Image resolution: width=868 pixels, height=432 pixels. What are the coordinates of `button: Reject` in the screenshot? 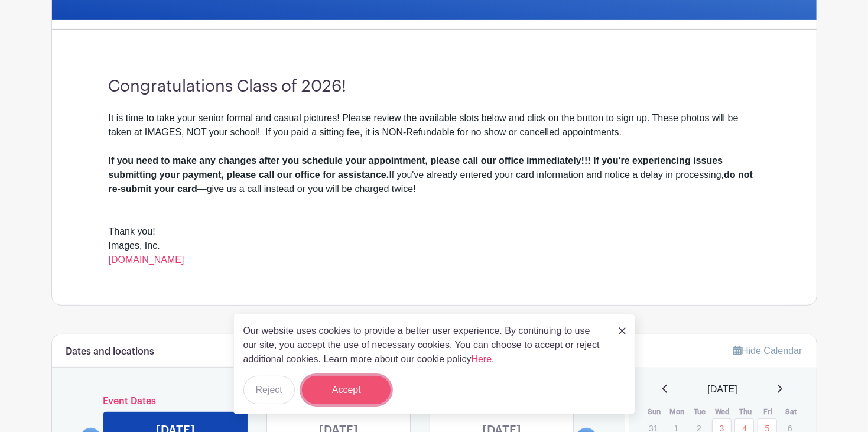 It's located at (269, 390).